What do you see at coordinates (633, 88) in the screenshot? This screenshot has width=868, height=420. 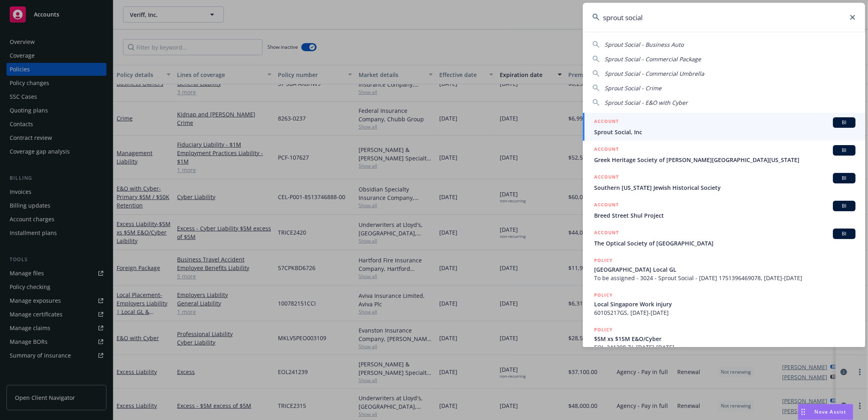 I see `span: Sprout Social - Crime` at bounding box center [633, 88].